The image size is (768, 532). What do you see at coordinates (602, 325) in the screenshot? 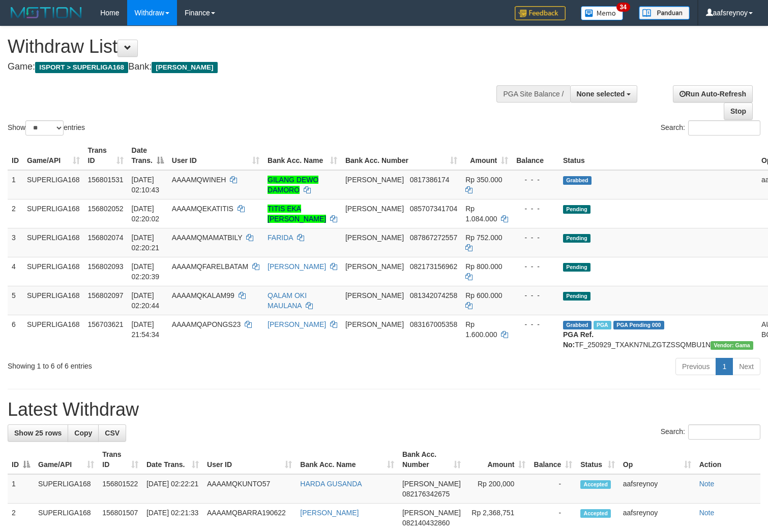
I see `span: Marked by aafchhiseyha` at bounding box center [602, 325].